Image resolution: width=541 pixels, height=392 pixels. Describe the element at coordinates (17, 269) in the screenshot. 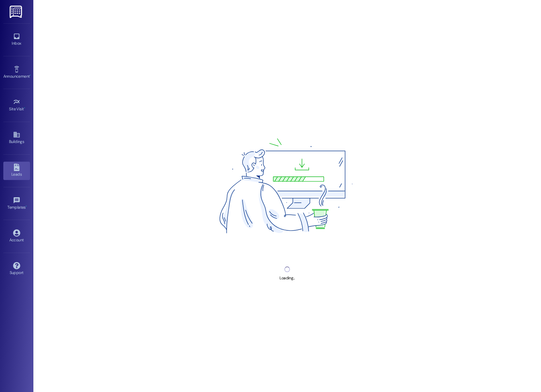

I see `a: Support` at that location.